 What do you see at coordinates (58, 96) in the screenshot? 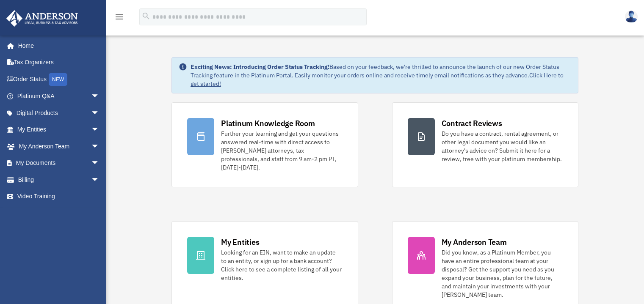
I see `a: Platinum Q&Aarrow_drop_down` at bounding box center [58, 96].